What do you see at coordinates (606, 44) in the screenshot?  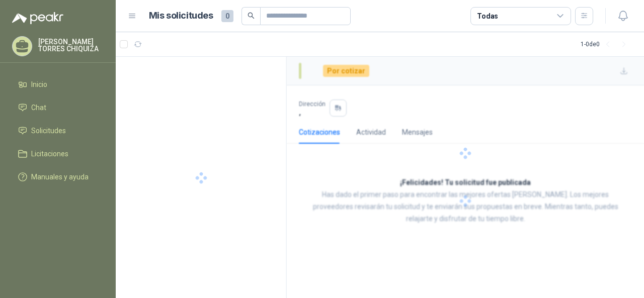 I see `div: 1 - 0 de 0` at bounding box center [606, 44].